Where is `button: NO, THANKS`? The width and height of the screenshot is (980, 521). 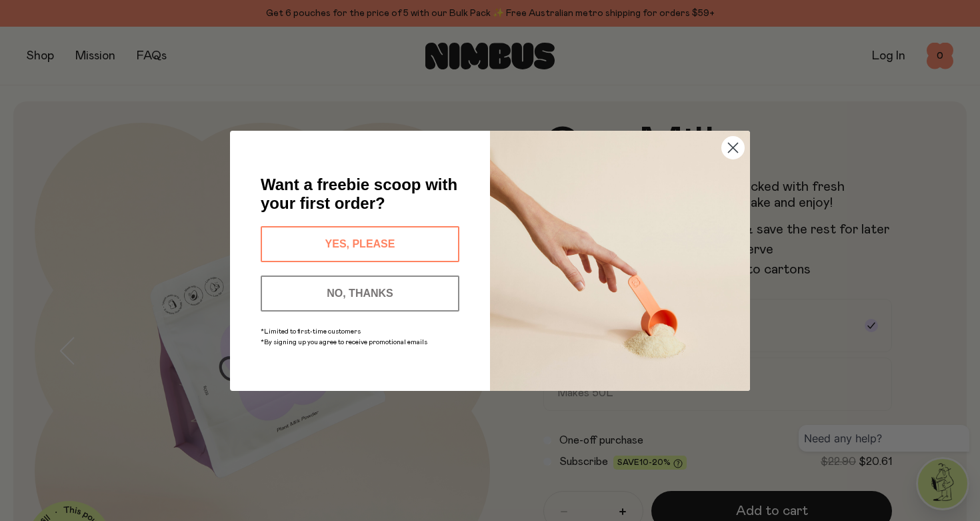 button: NO, THANKS is located at coordinates (360, 293).